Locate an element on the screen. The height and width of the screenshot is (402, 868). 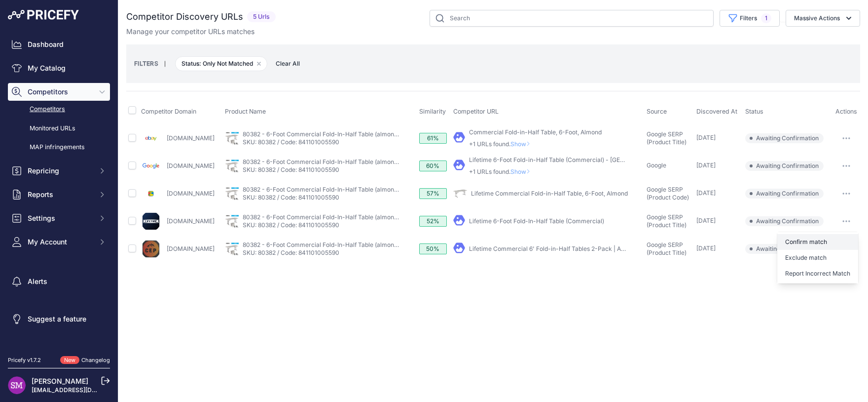
a: Changelog is located at coordinates (96, 360).